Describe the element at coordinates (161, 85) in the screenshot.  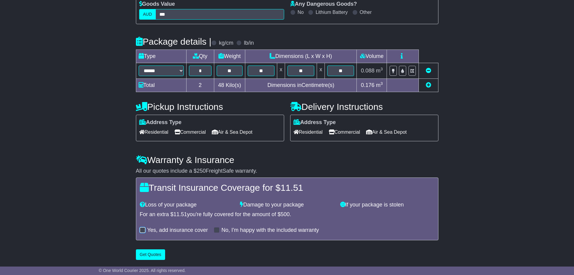
I see `td: Total` at that location.